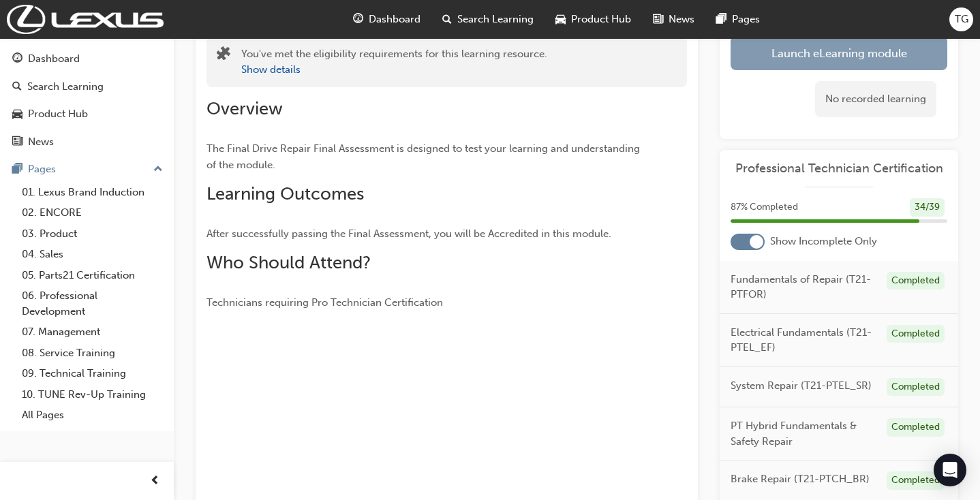 Image resolution: width=980 pixels, height=500 pixels. Describe the element at coordinates (961, 19) in the screenshot. I see `span: TG` at that location.